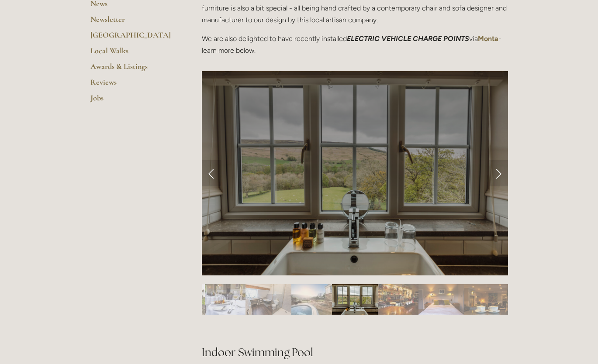 This screenshot has width=598, height=364. I want to click on a: Reviews, so click(132, 85).